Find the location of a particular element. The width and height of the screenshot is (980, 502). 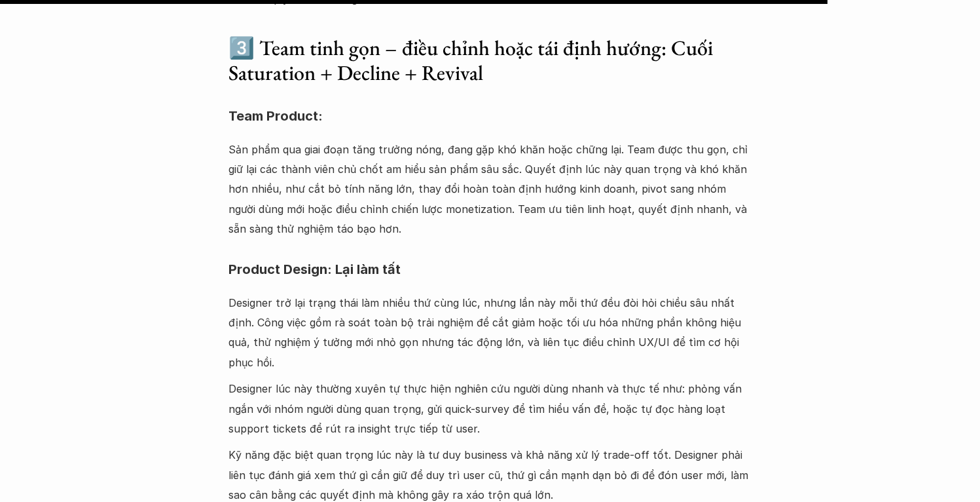

h3: 3️⃣ Team tinh gọn – điều chỉnh hoặc tái định hướng: Cuối Saturation + Decline + Revival is located at coordinates (490, 60).